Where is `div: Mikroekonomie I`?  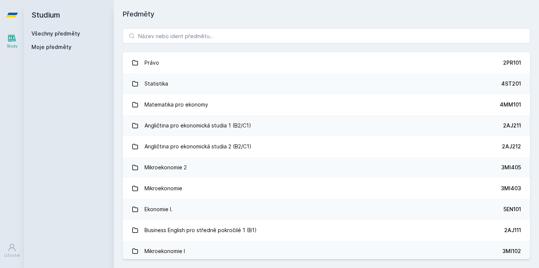 div: Mikroekonomie I is located at coordinates (165, 251).